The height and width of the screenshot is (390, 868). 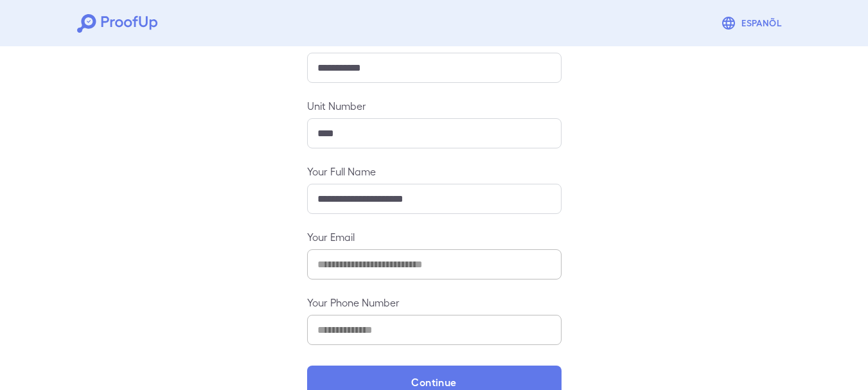 I want to click on button: Espanõl, so click(x=753, y=23).